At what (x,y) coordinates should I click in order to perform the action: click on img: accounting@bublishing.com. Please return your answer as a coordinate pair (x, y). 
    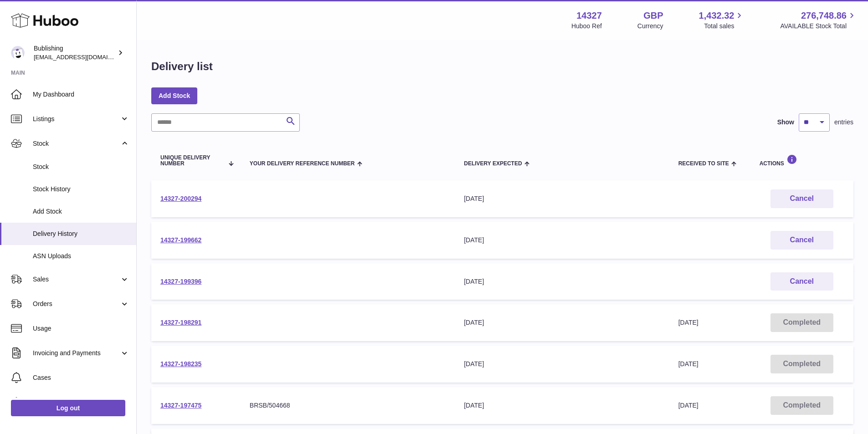
    Looking at the image, I should click on (18, 53).